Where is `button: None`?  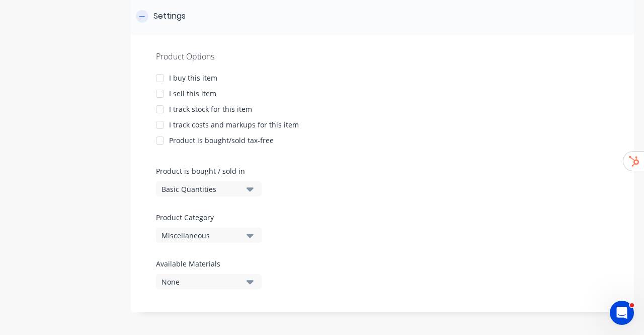 button: None is located at coordinates (209, 282).